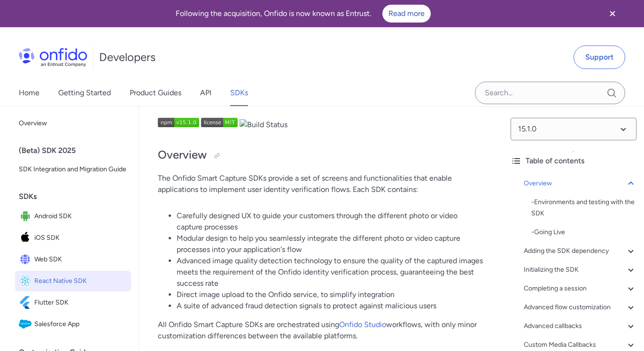 This screenshot has width=644, height=351. I want to click on div: Overview, so click(580, 184).